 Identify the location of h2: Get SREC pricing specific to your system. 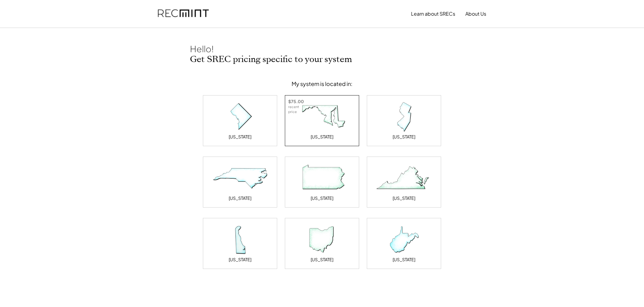
(322, 59).